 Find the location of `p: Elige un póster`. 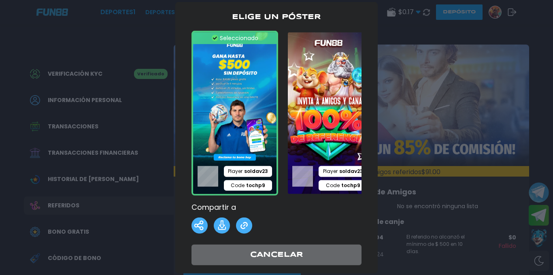

p: Elige un póster is located at coordinates (276, 17).